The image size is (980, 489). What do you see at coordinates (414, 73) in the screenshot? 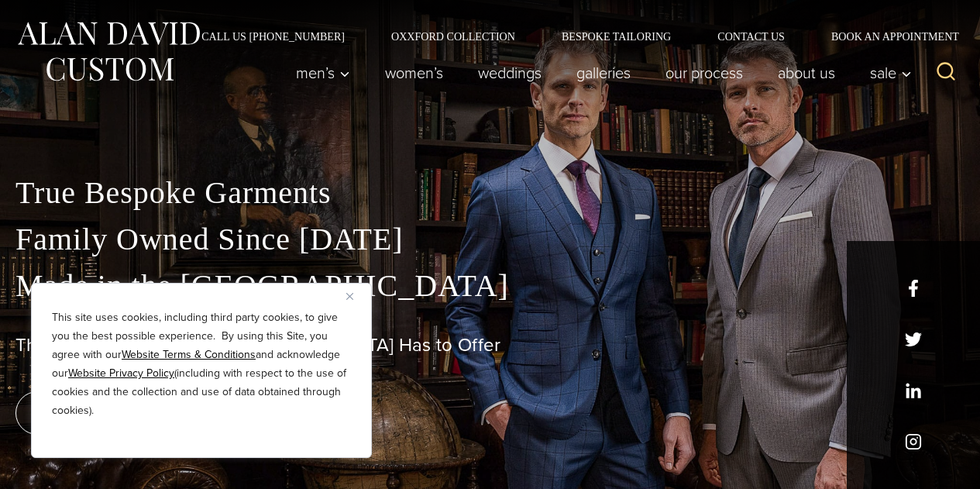
I see `a: Women’s` at bounding box center [414, 73].